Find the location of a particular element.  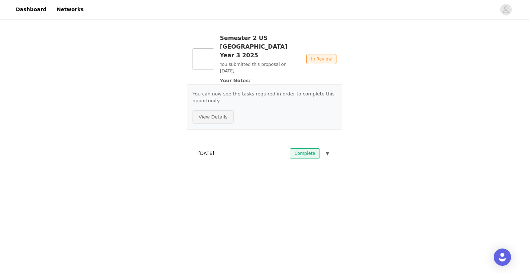

button: View Details is located at coordinates (213, 117).